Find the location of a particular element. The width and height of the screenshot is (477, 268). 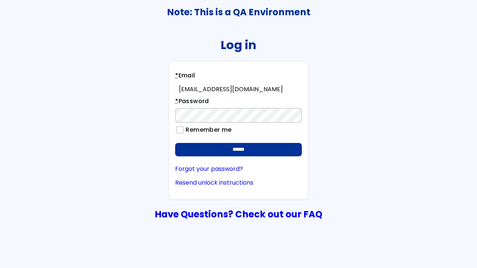

h2: Log in is located at coordinates (238, 45).